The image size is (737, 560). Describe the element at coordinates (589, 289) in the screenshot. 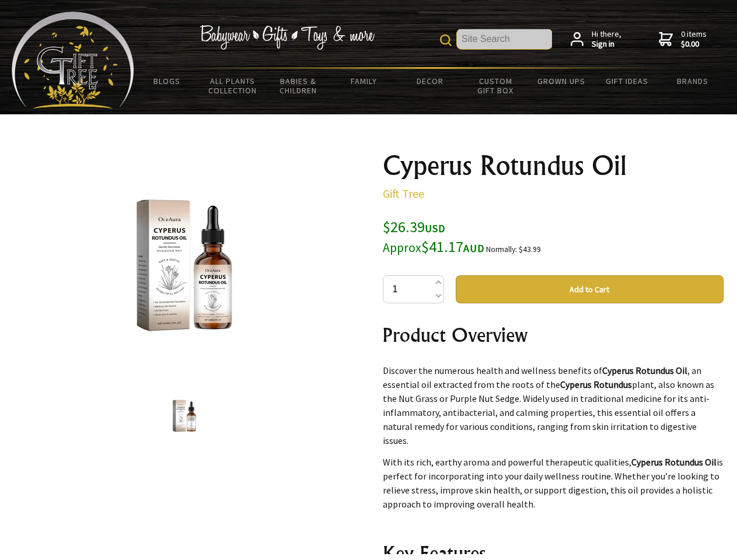

I see `button: Add to Cart` at that location.